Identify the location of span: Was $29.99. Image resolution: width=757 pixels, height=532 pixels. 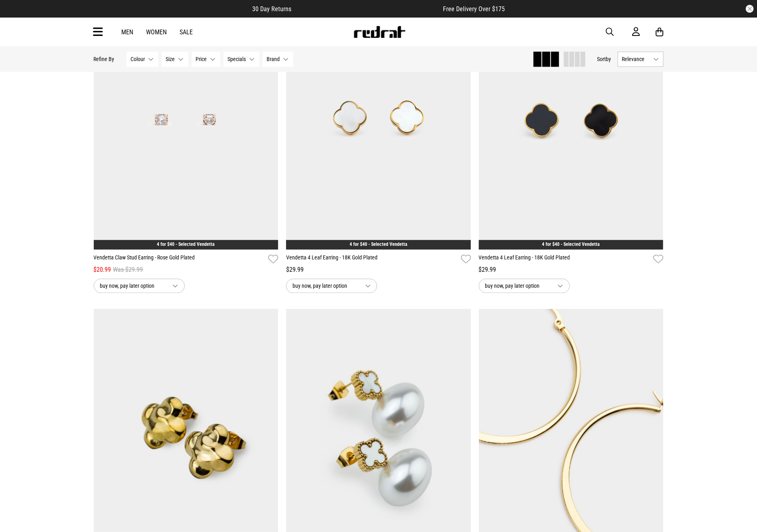
(128, 269).